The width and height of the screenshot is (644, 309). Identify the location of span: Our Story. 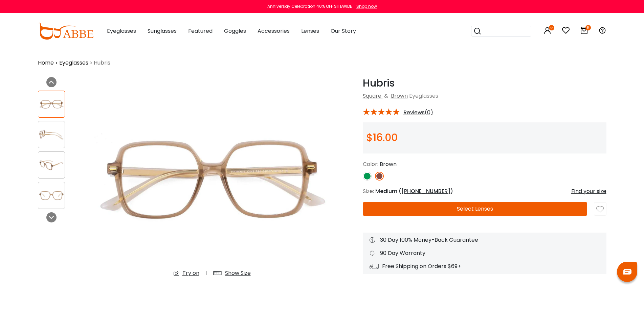
(343, 31).